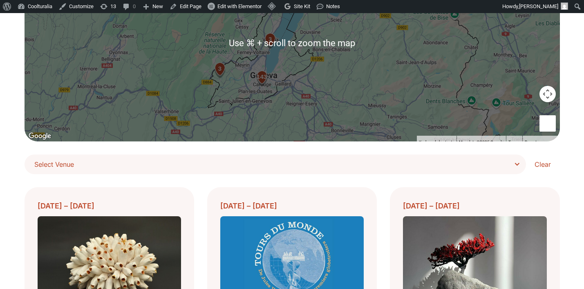 This screenshot has height=289, width=584. Describe the element at coordinates (40, 136) in the screenshot. I see `img: Google` at that location.